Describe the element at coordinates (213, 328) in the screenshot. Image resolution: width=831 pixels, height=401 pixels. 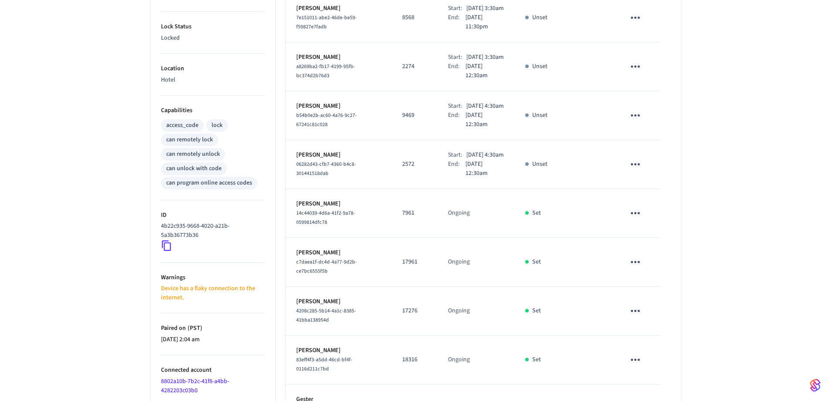
I see `p: Paired on` at that location.